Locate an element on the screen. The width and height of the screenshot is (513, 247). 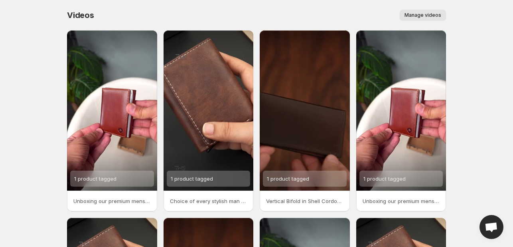
button: Manage videos is located at coordinates (423, 15).